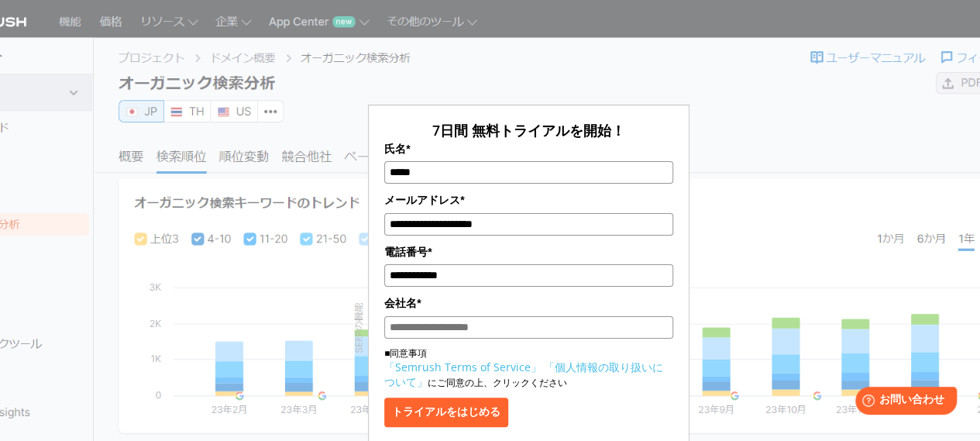 The height and width of the screenshot is (441, 980). What do you see at coordinates (463, 367) in the screenshot?
I see `a: 「Semrush Terms of Service」` at bounding box center [463, 367].